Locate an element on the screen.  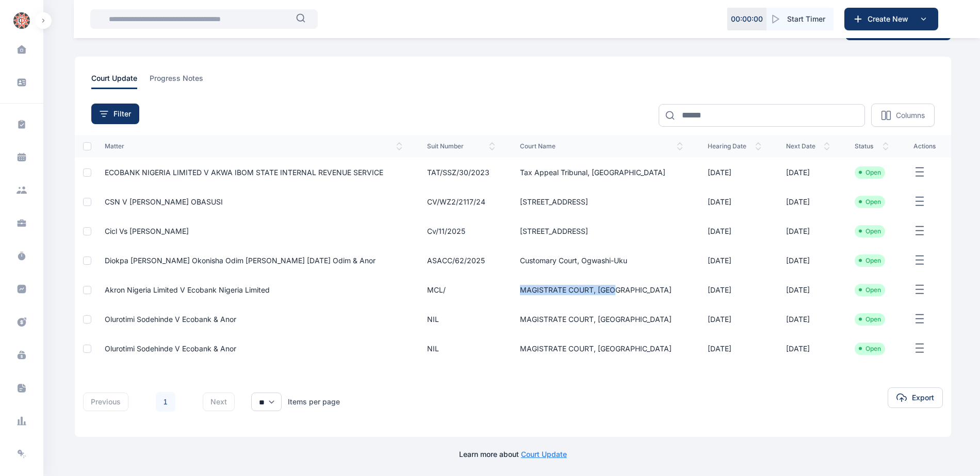
button: Columns is located at coordinates (903, 115).